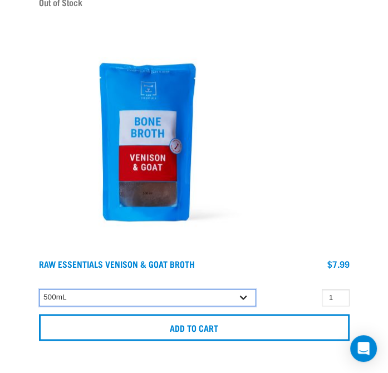 The width and height of the screenshot is (388, 373). I want to click on img: Raw Essentials Venison Goat Novel Protein Hypoallergenic Bone Broth Cats & Dogs, so click(148, 142).